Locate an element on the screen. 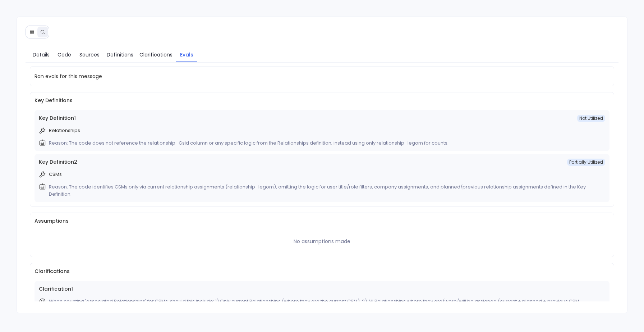 The height and width of the screenshot is (332, 644). p: When counting 'associated Relationships' for CSMs, should this include: 1) Only current Relations... is located at coordinates (327, 305).